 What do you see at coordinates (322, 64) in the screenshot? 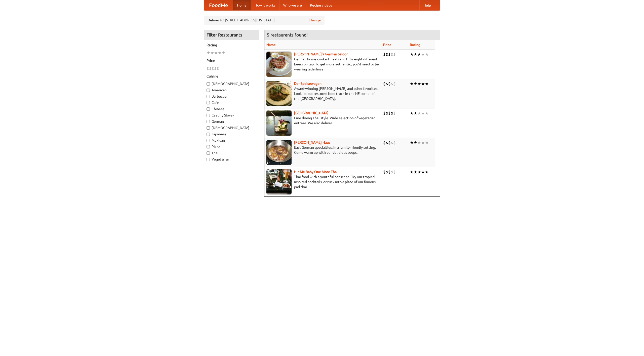
I see `p: German home-cooked meals and fifty-eight different beers on tap. To get more authentic, you'd nee...` at bounding box center [322, 64].